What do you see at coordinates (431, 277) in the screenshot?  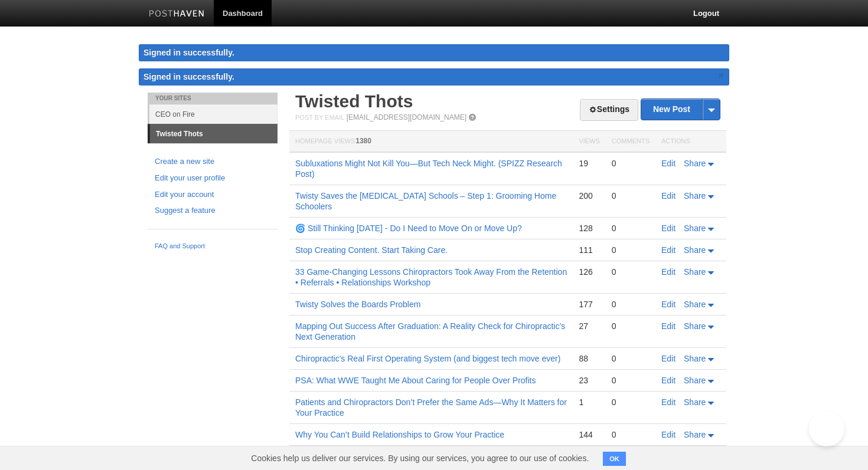 I see `a: 33 Game-Changing Lessons Chiropractors Took Away From the Retention • Referrals • Relationships W...` at bounding box center [431, 277].